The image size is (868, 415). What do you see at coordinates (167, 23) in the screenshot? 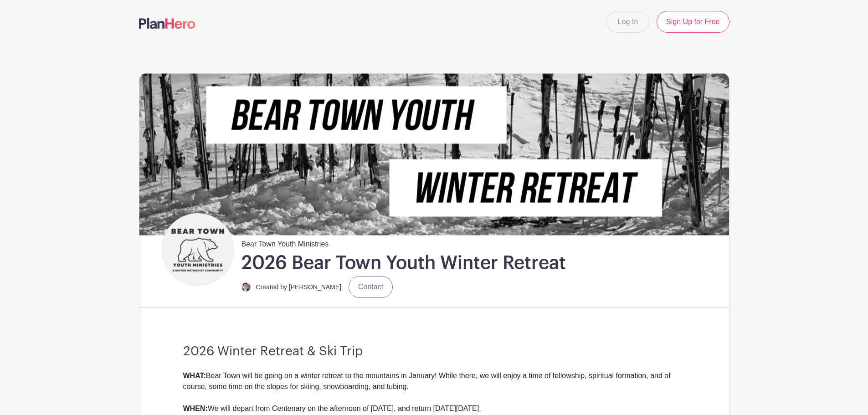
I see `img: logo-507f7623f17ff9eddc593b1ce0a138ce2505c220e1c5a4e2b4648c50719b7d32.svg` at bounding box center [167, 23].